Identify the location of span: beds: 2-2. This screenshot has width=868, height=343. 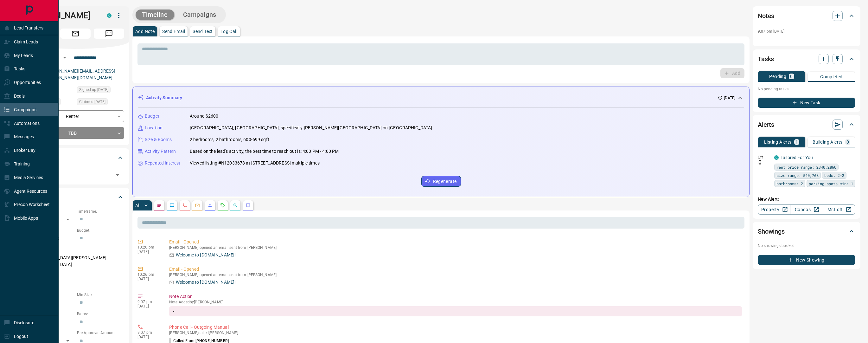
(834, 175).